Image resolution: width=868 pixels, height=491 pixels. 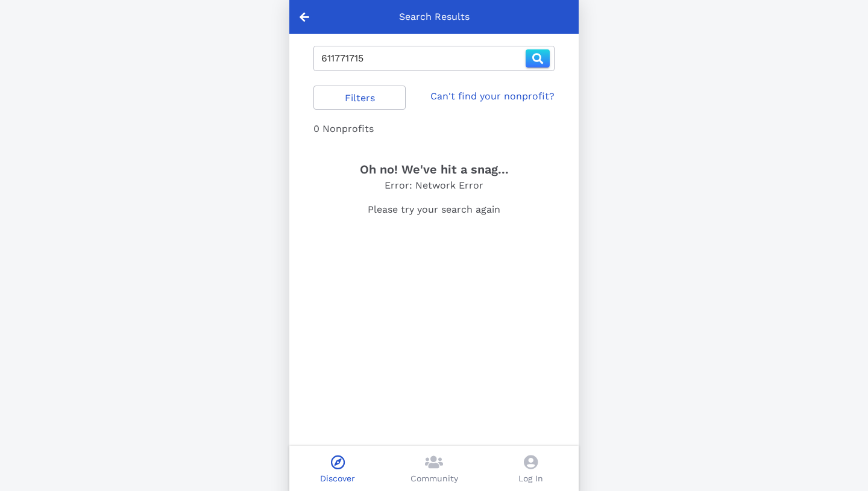 I want to click on a: Can't find your nonprofit?, so click(x=492, y=96).